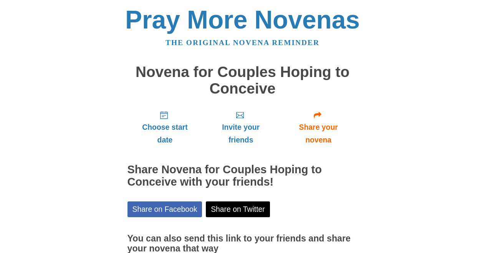 The height and width of the screenshot is (253, 485). What do you see at coordinates (165, 133) in the screenshot?
I see `span: Choose start date` at bounding box center [165, 133].